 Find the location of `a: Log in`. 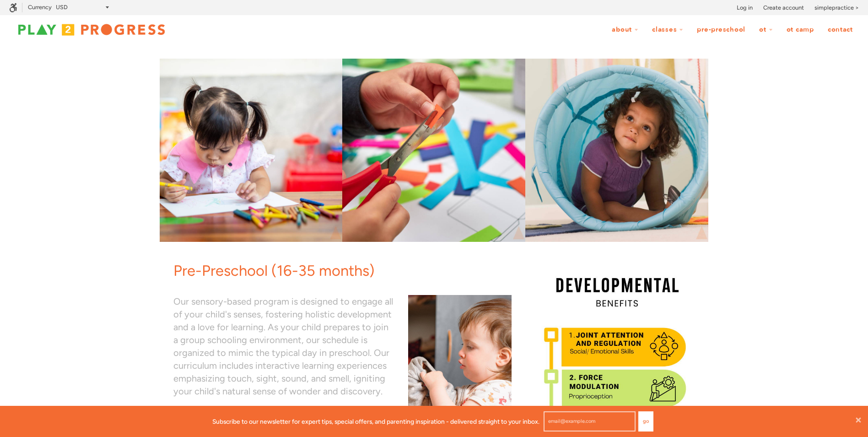

a: Log in is located at coordinates (744, 8).